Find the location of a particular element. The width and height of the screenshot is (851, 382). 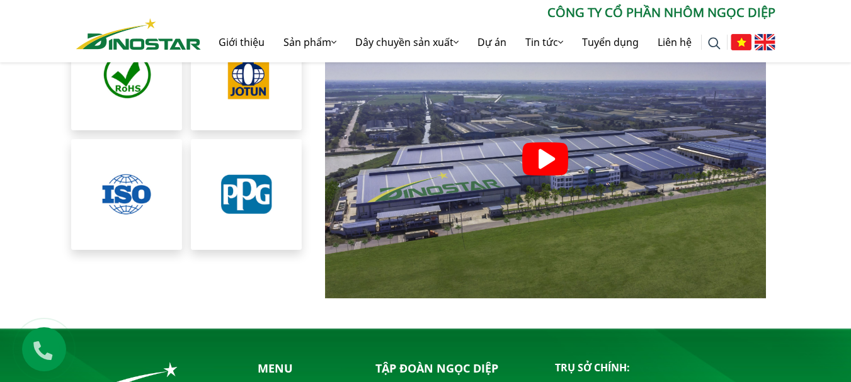

a: Nhôm Dinostar is located at coordinates (139, 32).